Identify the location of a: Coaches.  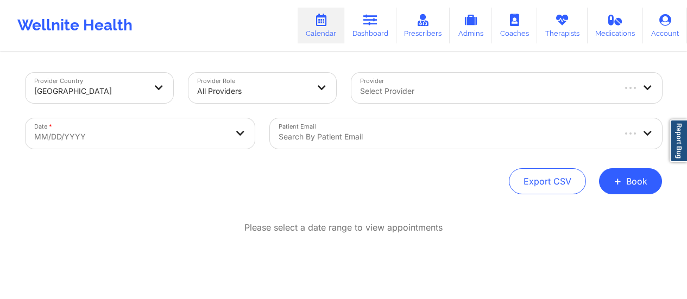
(514, 26).